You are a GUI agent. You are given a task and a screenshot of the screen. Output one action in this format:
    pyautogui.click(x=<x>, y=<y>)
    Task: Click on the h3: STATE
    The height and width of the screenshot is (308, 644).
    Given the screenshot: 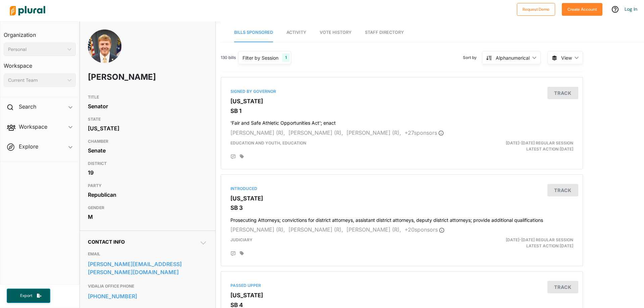 What is the action you would take?
    pyautogui.click(x=148, y=120)
    